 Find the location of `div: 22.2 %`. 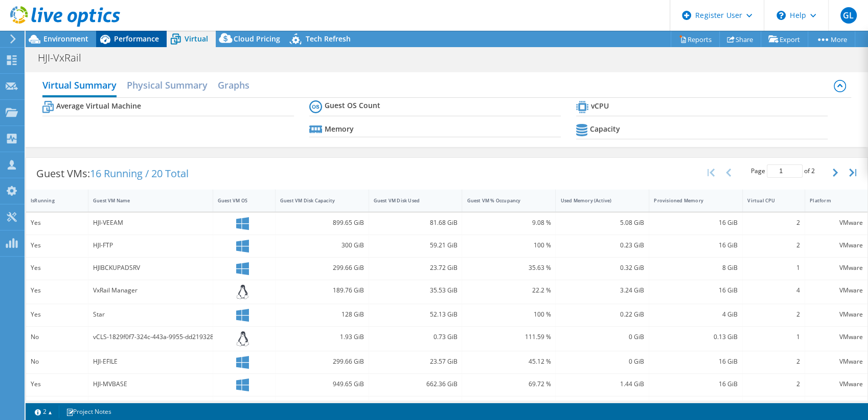

div: 22.2 % is located at coordinates (509, 291).